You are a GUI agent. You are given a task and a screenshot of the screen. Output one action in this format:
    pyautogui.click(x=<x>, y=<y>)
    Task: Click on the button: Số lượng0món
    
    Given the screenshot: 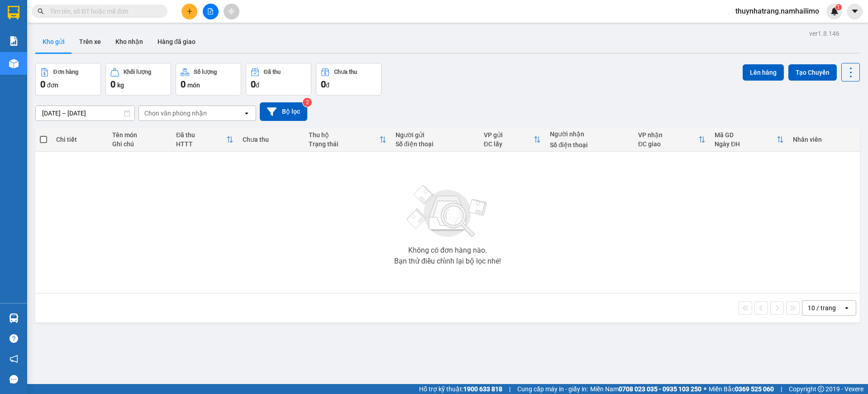 What is the action you would take?
    pyautogui.click(x=208, y=79)
    